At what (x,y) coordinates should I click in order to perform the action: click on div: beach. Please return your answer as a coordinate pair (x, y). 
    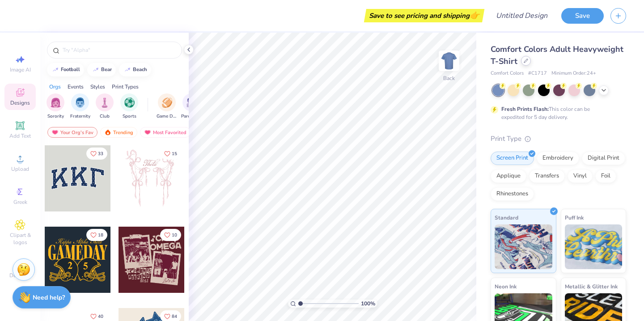
    Looking at the image, I should click on (140, 69).